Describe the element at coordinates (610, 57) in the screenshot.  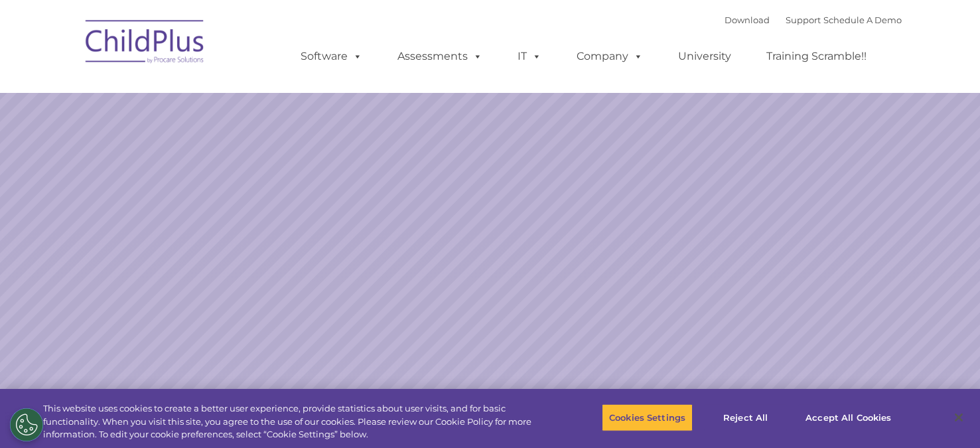
I see `a: Company` at that location.